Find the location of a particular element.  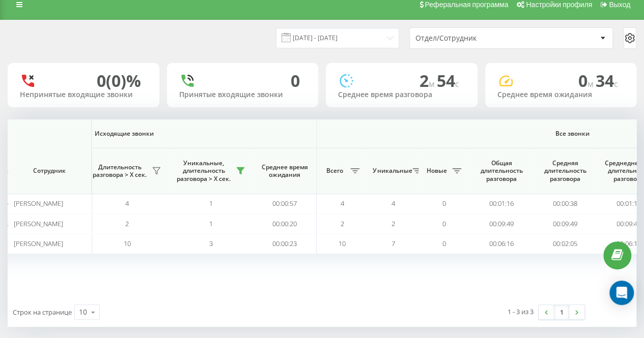

span: Среднее время ожидания is located at coordinates (284, 171).